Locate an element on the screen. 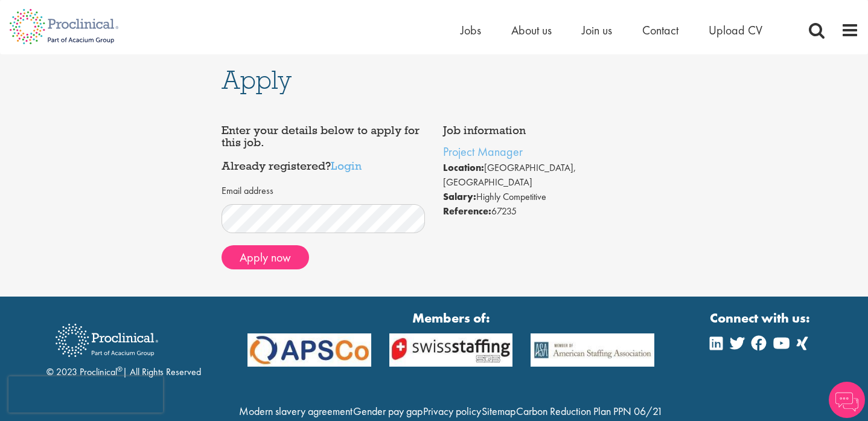 The height and width of the screenshot is (421, 868). li: 67235 is located at coordinates (544, 212).